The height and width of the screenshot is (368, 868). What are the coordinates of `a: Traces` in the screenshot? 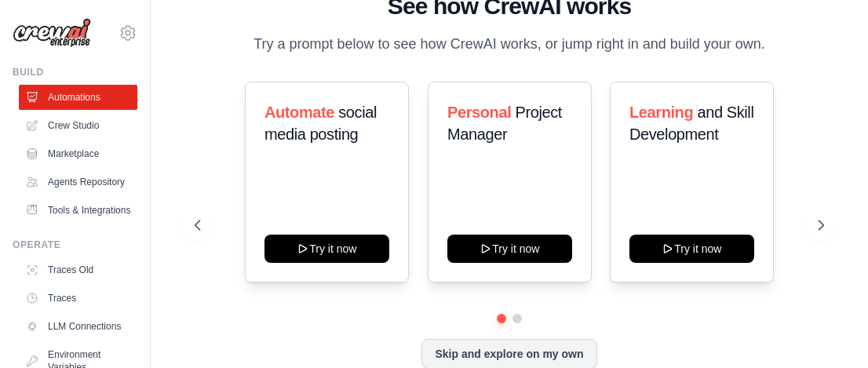 It's located at (78, 298).